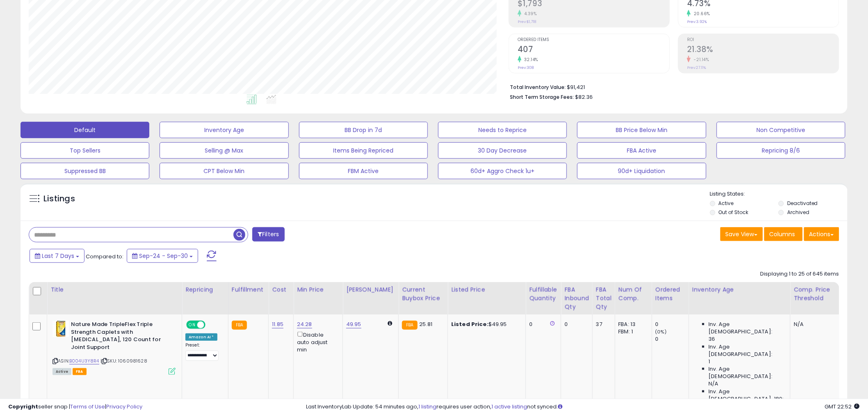  What do you see at coordinates (670, 294) in the screenshot?
I see `div: Ordered Items` at bounding box center [670, 294].